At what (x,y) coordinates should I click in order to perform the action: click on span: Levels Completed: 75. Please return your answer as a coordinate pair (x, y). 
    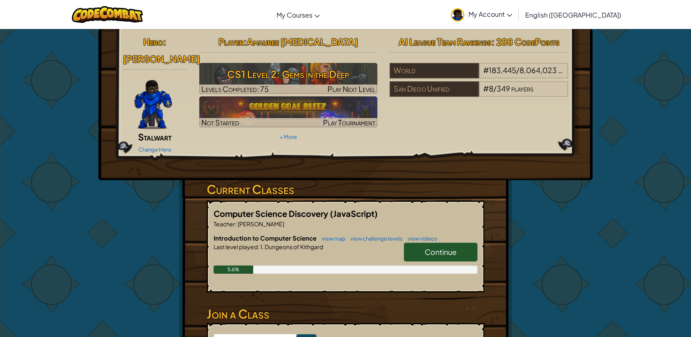
    Looking at the image, I should click on (235, 89).